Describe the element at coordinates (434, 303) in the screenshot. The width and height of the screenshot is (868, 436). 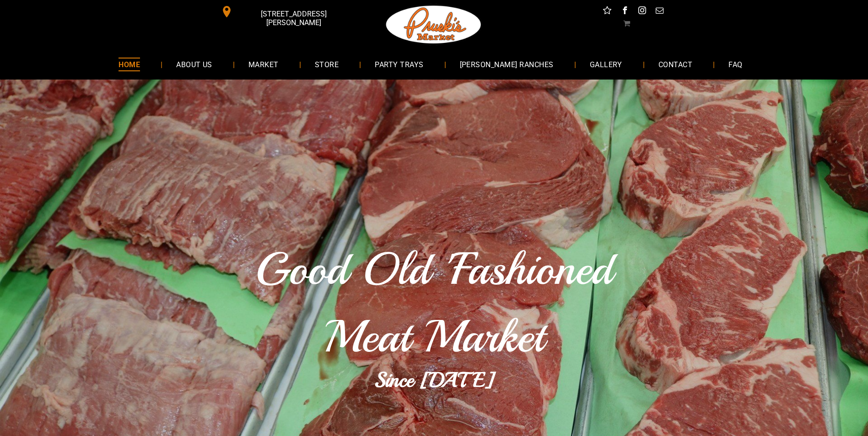
I see `span: Good Old 'Fashioned Meat Market` at that location.